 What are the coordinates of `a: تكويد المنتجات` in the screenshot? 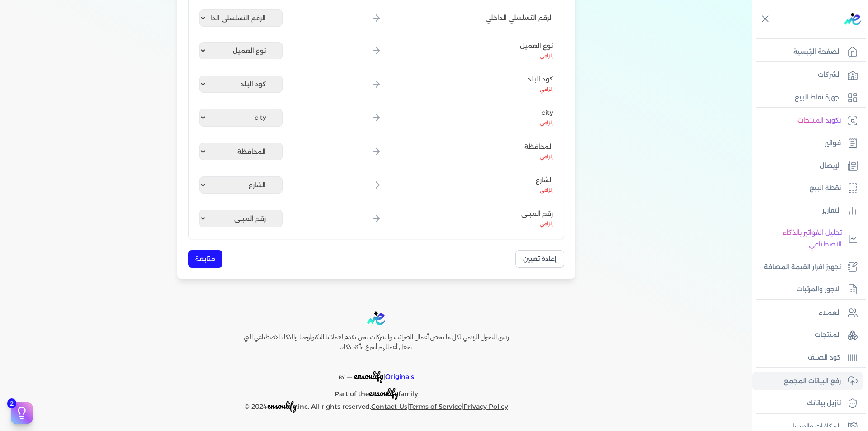 It's located at (808, 121).